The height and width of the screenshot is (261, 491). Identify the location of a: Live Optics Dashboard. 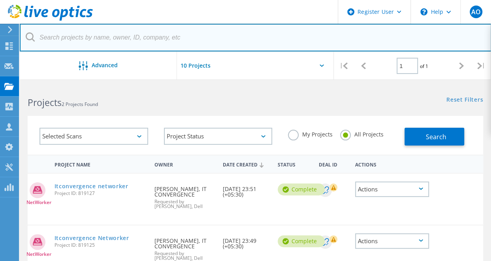
(50, 19).